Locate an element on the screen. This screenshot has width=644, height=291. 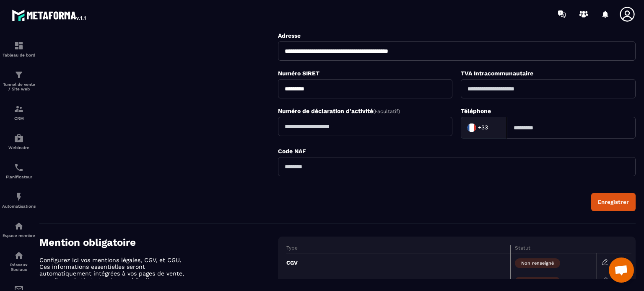
span: (Facultatif) is located at coordinates (387, 111).